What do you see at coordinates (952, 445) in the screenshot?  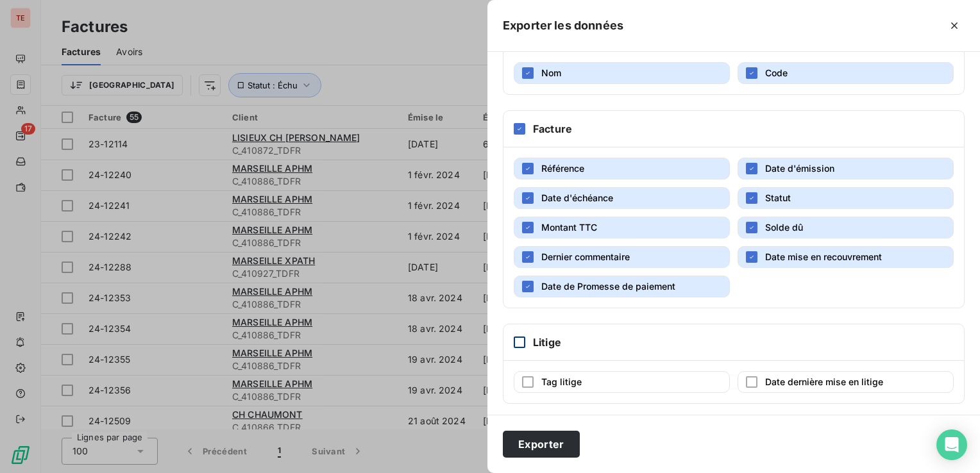 I see `div: Open Intercom Messenger` at bounding box center [952, 445].